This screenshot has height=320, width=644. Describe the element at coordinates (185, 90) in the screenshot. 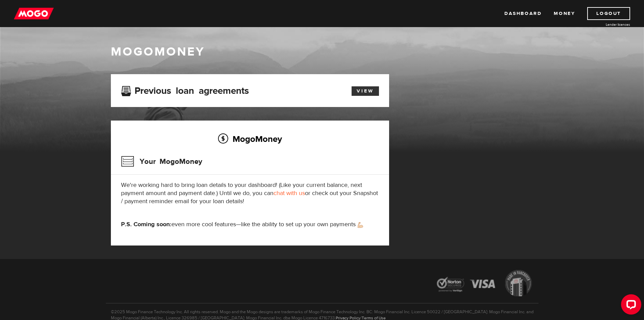

I see `h3: Previous loan agreements` at that location.